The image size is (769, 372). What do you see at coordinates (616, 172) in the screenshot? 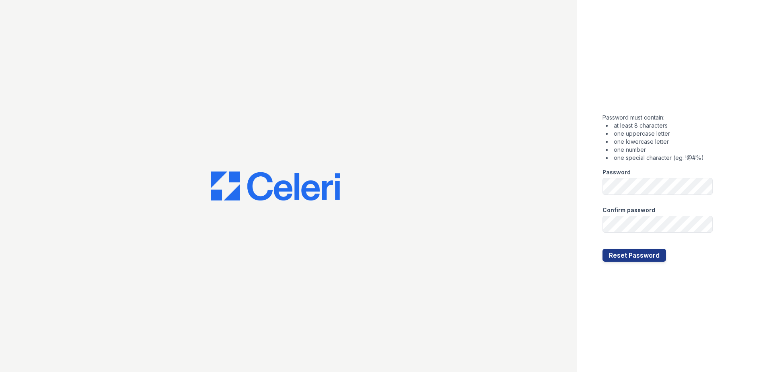
I see `label: Password` at bounding box center [616, 172].